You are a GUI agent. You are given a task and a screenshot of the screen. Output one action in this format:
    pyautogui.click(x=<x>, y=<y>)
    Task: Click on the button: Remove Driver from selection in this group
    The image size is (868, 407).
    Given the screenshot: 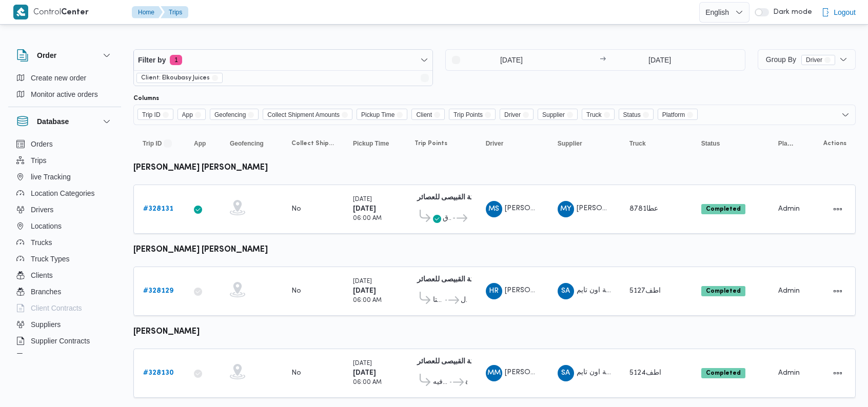 What is the action you would take?
    pyautogui.click(x=526, y=114)
    